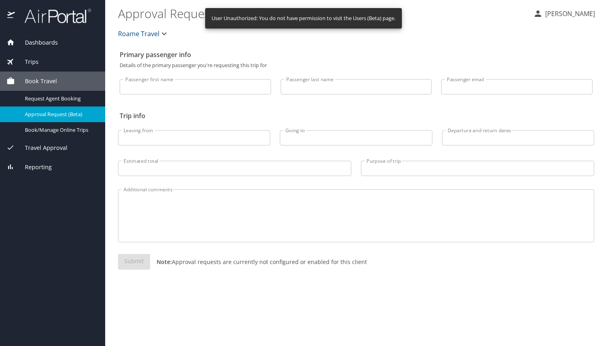 The image size is (607, 346). Describe the element at coordinates (322, 13) in the screenshot. I see `h1: Approval Requests (Beta)` at that location.